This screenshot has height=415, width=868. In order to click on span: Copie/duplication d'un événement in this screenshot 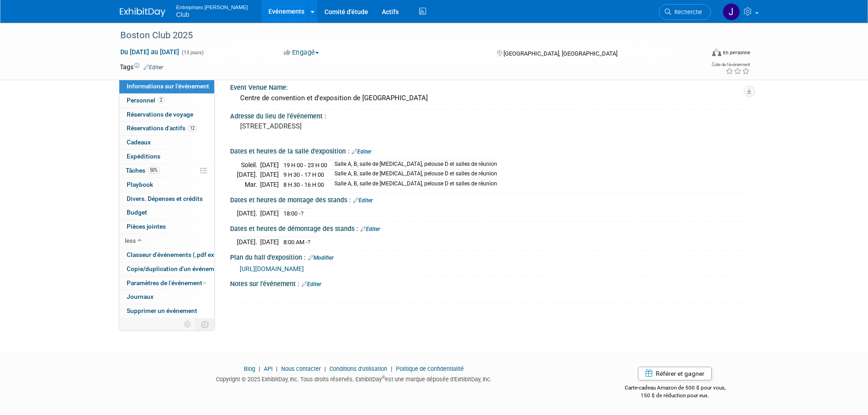, I will do `click(175, 269)`.